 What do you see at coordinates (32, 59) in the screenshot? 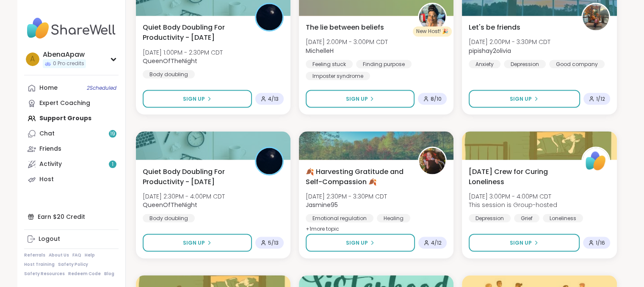
I see `span: A` at bounding box center [32, 59].